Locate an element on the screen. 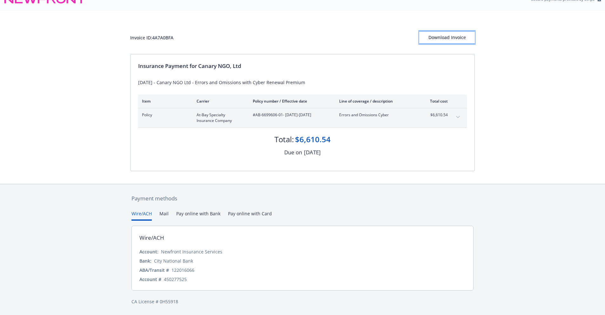 Image resolution: width=605 pixels, height=315 pixels. div: Wire/ACH is located at coordinates (152, 238).